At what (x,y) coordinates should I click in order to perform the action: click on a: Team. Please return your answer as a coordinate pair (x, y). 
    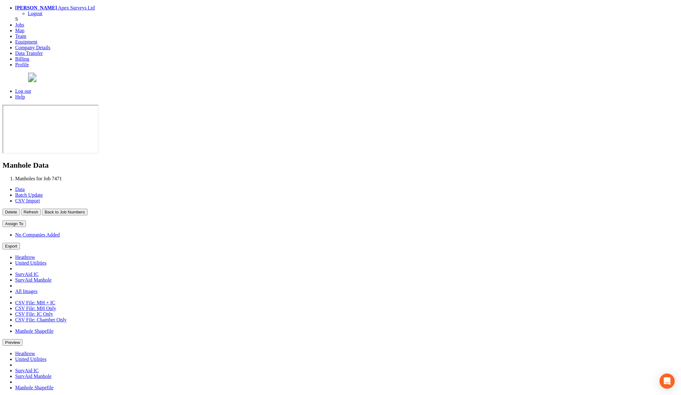
    Looking at the image, I should click on (21, 36).